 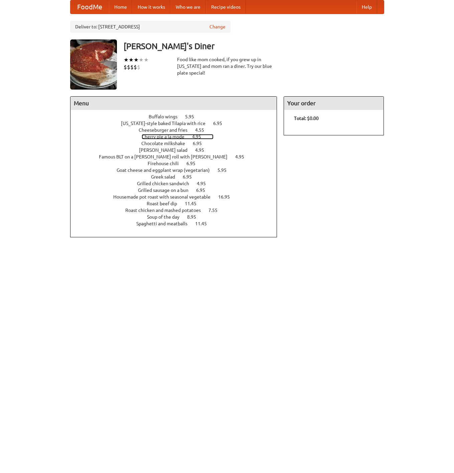 What do you see at coordinates (165, 197) in the screenshot?
I see `span: Housemade pot roast with seasonal vegetable` at bounding box center [165, 197].